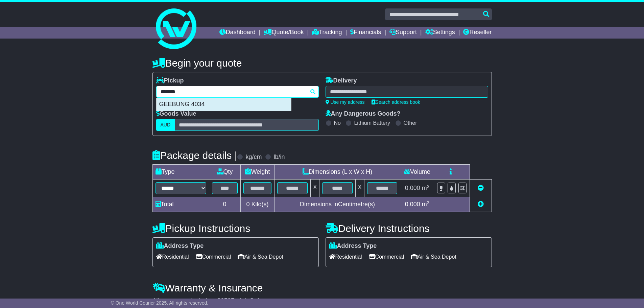  What do you see at coordinates (226, 301) in the screenshot?
I see `span: 250` at bounding box center [226, 301].